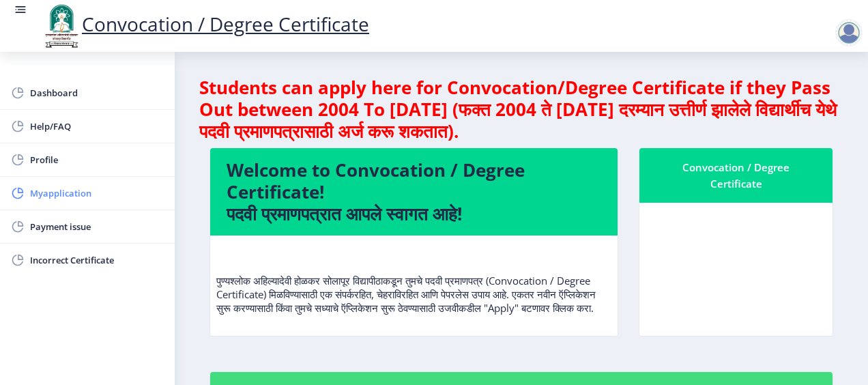 This screenshot has width=868, height=385. Describe the element at coordinates (97, 127) in the screenshot. I see `span: Help/FAQ` at that location.